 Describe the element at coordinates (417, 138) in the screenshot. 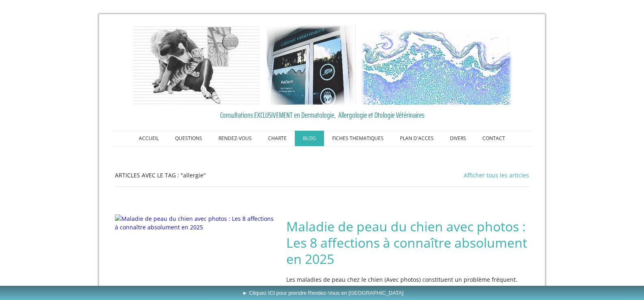

I see `a: PLAN D'ACCES` at that location.